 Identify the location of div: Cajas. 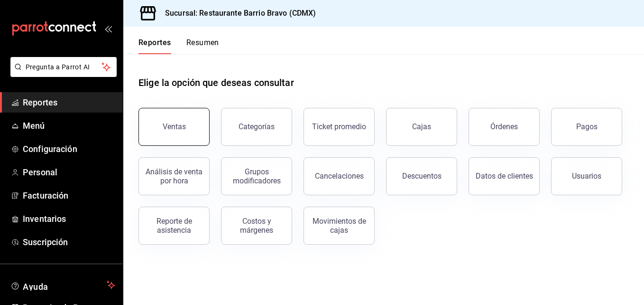
(422, 127).